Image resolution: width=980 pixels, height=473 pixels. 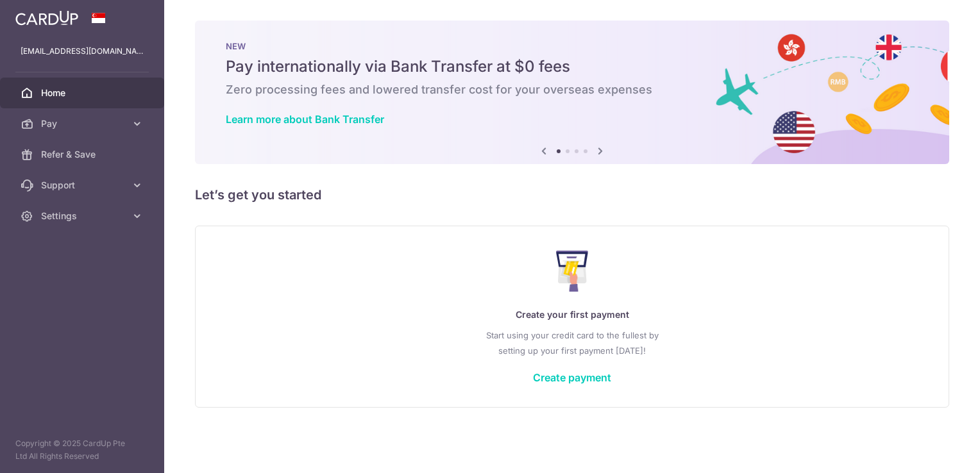 What do you see at coordinates (572, 194) in the screenshot?
I see `h5: Let’s get you started` at bounding box center [572, 194].